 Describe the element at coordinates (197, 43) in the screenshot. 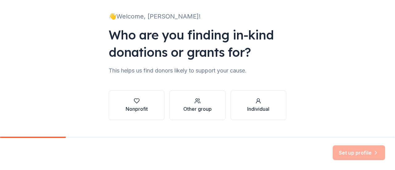

I see `div: Who are you finding in-kind donations or grants for?` at that location.